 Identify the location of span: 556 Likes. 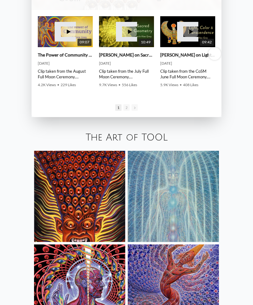
(129, 85).